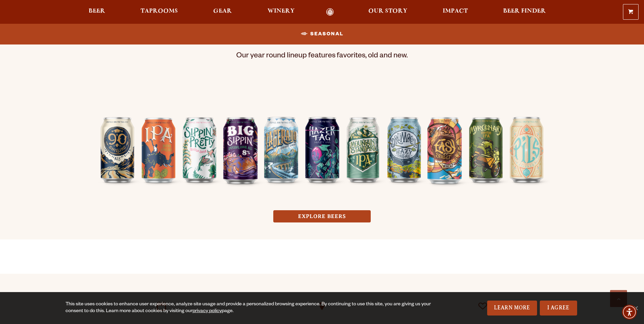 This screenshot has height=324, width=644. I want to click on a: Gear, so click(222, 12).